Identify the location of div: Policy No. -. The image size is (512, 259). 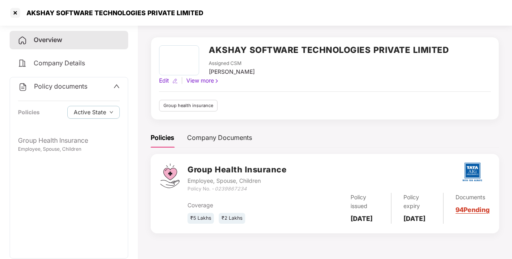
(237, 189).